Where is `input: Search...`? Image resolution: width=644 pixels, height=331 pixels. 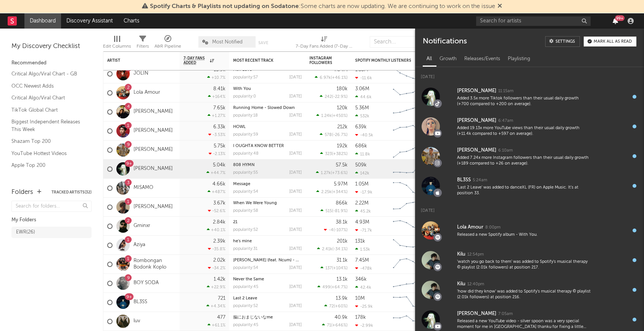
input: Search... is located at coordinates (398, 42).